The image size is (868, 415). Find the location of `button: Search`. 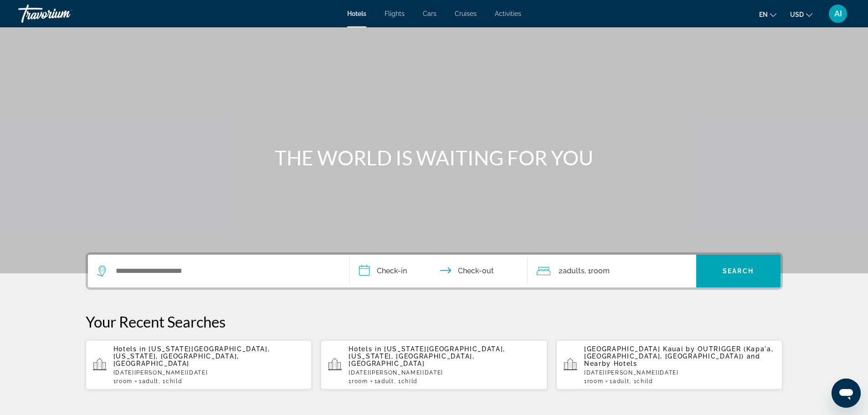

button: Search is located at coordinates (738, 271).